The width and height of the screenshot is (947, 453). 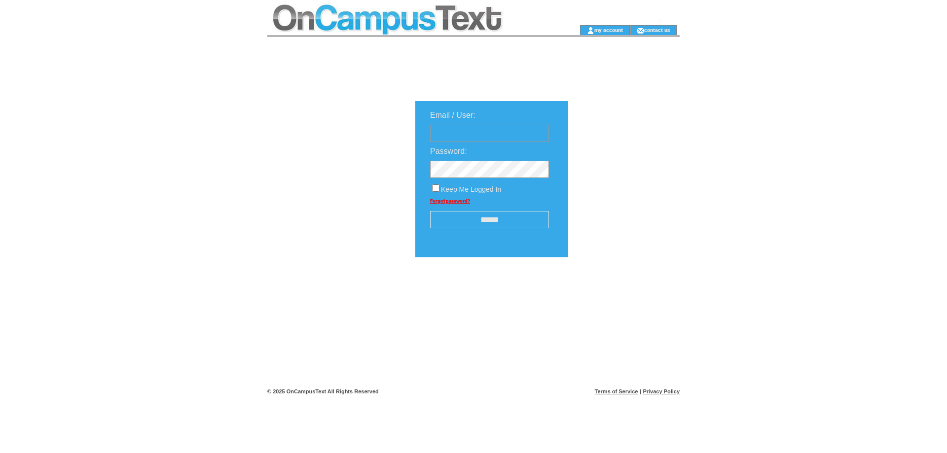 I want to click on a: Privacy Policy, so click(x=661, y=392).